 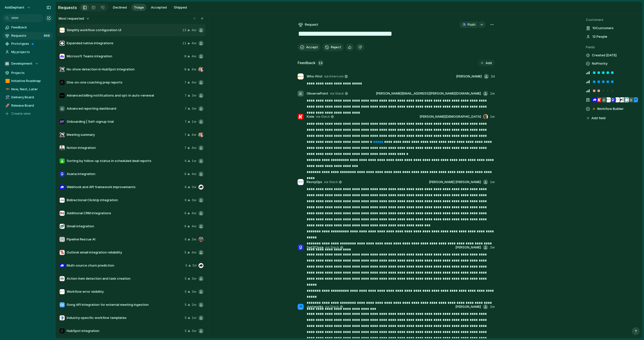 What do you see at coordinates (21, 114) in the screenshot?
I see `span: Create view` at bounding box center [21, 114].